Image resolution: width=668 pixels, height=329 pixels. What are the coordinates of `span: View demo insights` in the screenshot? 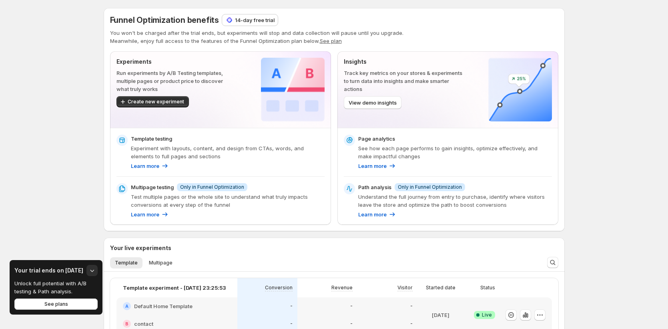 It's located at (373, 103).